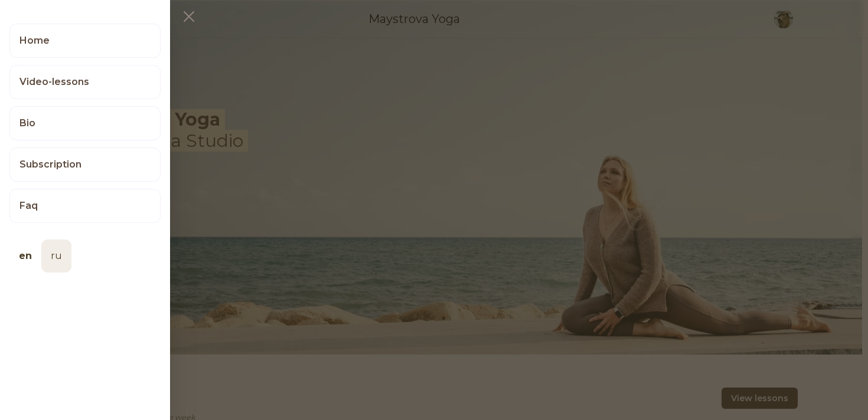 The height and width of the screenshot is (420, 868). I want to click on a: Bio, so click(85, 123).